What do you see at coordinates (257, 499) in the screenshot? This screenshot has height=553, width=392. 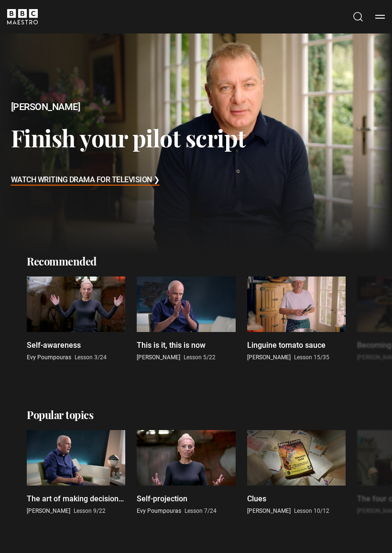 I see `p: Clues` at bounding box center [257, 499].